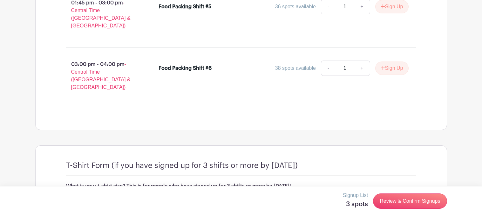 This screenshot has width=482, height=218. Describe the element at coordinates (392, 68) in the screenshot. I see `button: Sign Up` at that location.